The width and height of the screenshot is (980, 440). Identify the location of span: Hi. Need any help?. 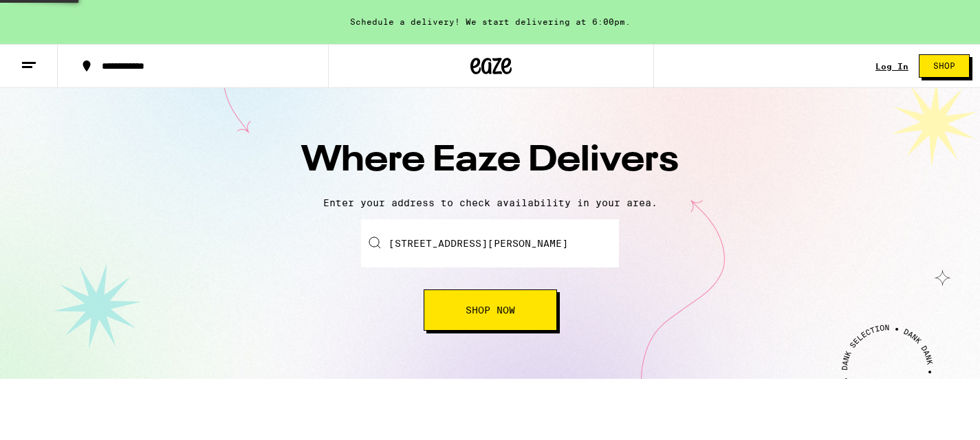
(53, 15).